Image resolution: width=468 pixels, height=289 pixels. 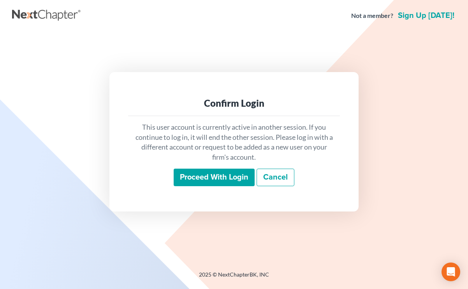 I want to click on div: 2025 © NextChapterBK, INC, so click(x=234, y=278).